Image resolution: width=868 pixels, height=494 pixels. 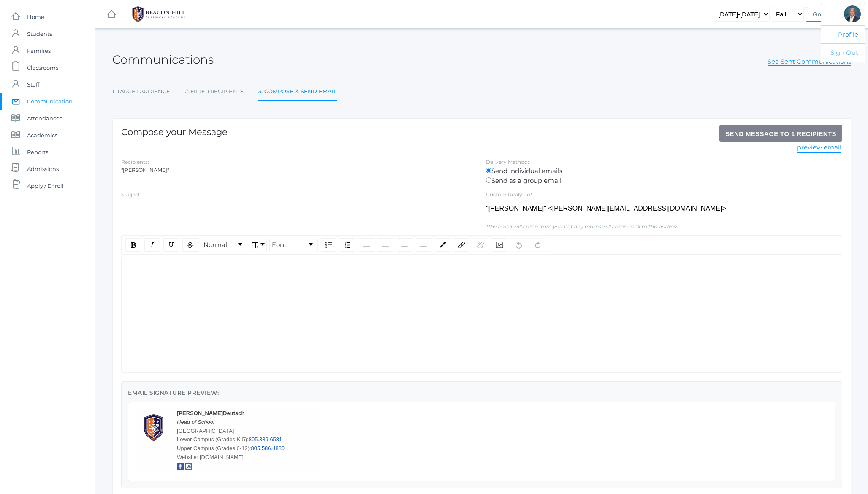 I want to click on label: Custom Reply-To*, so click(x=509, y=194).